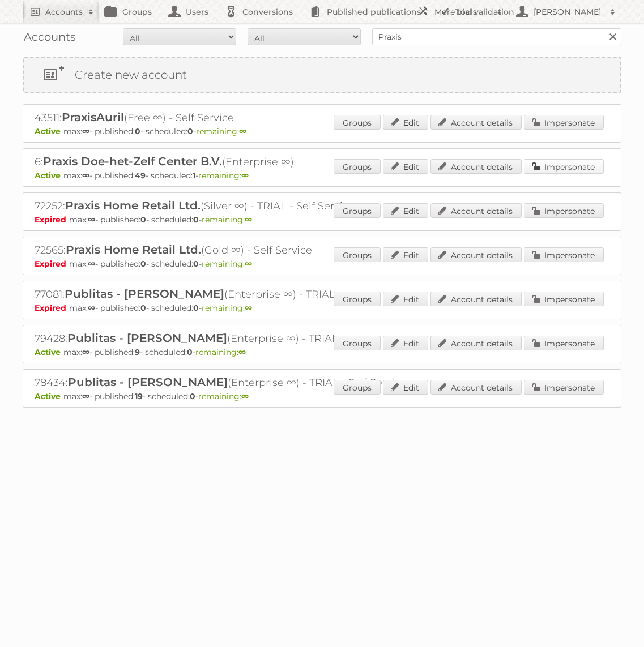  I want to click on h2: More tools, so click(462, 12).